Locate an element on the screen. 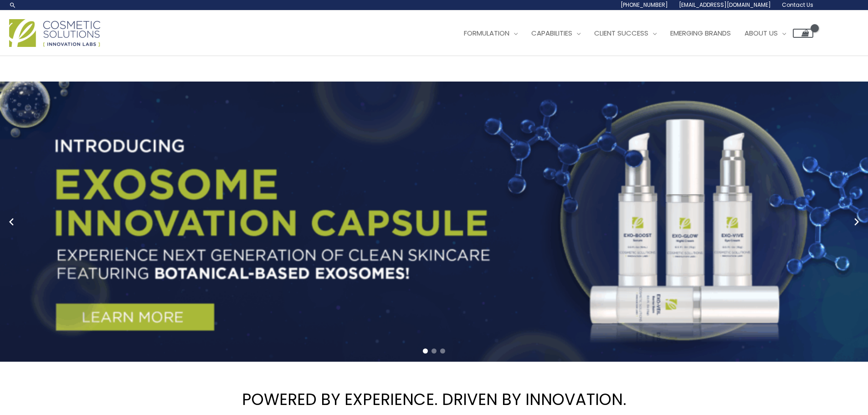 Image resolution: width=868 pixels, height=415 pixels. button: Previous slide is located at coordinates (12, 222).